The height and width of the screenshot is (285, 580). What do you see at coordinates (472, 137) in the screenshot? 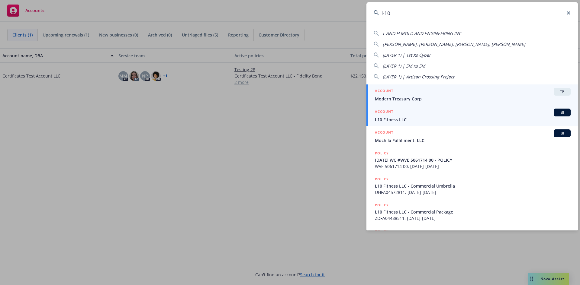
I see `a: ACCOUNTBIMochila Fulfillment, LLC.` at bounding box center [472, 137].